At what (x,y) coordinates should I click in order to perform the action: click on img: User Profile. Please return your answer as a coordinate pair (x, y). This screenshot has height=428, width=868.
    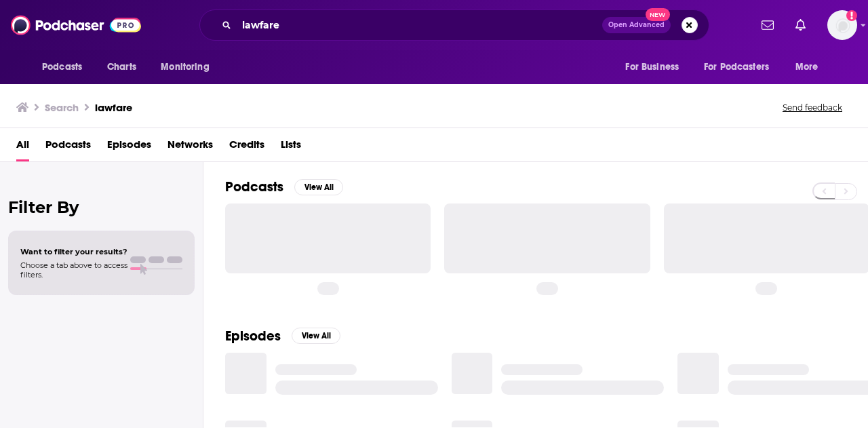
    Looking at the image, I should click on (843, 25).